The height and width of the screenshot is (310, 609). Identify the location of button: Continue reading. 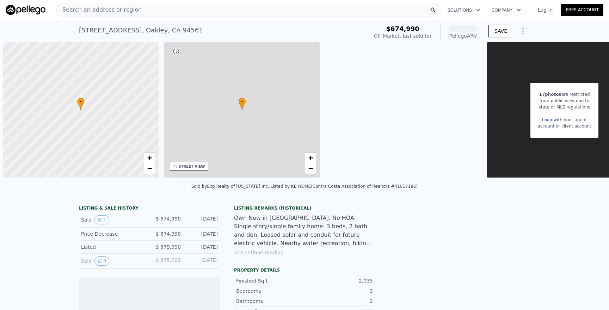
(259, 253).